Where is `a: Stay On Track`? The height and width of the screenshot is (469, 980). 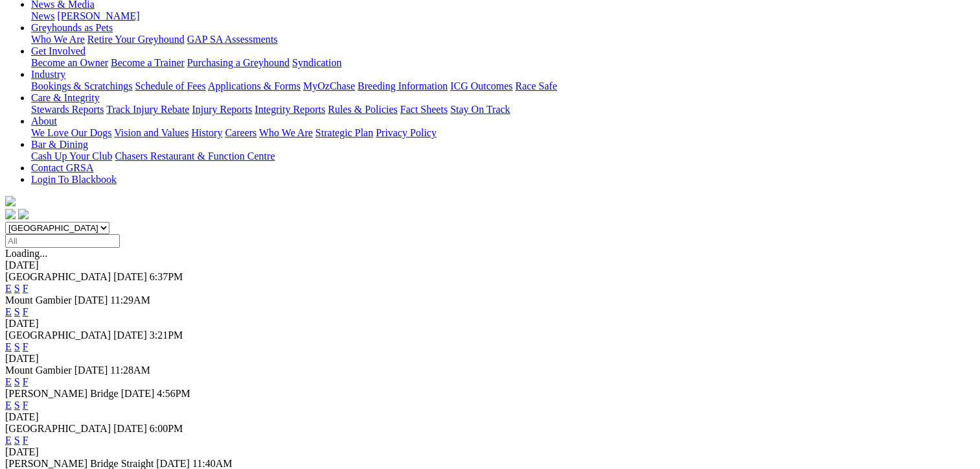
a: Stay On Track is located at coordinates (480, 109).